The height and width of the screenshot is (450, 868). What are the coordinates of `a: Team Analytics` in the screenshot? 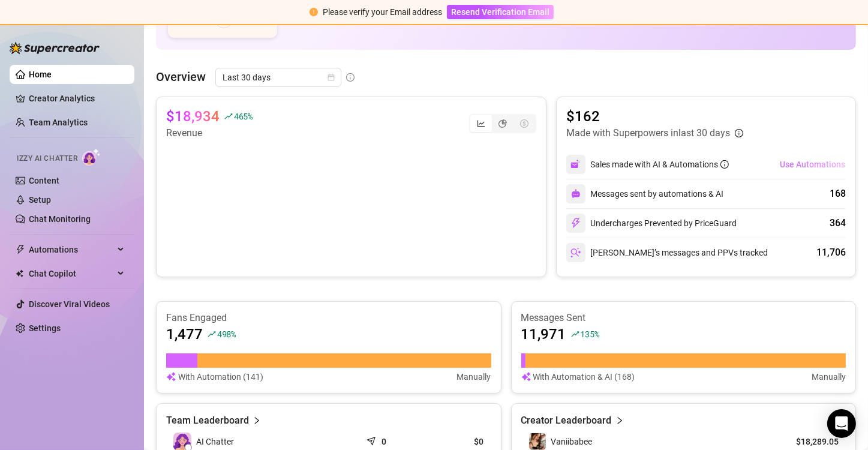 It's located at (58, 122).